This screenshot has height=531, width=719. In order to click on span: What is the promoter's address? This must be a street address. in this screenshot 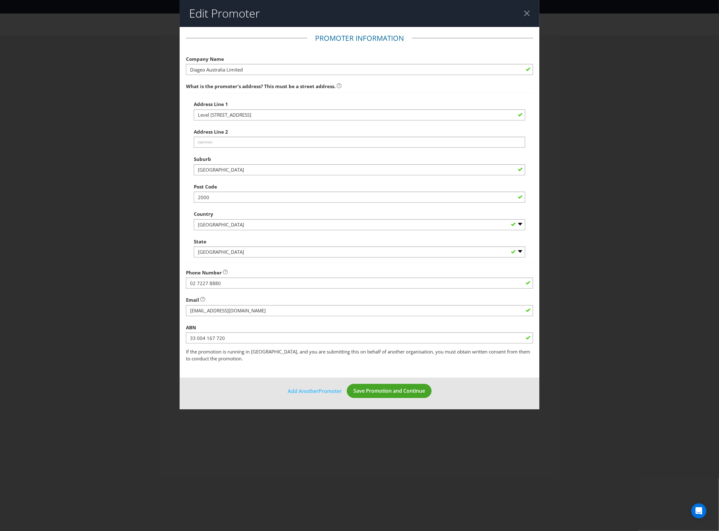, I will do `click(261, 86)`.